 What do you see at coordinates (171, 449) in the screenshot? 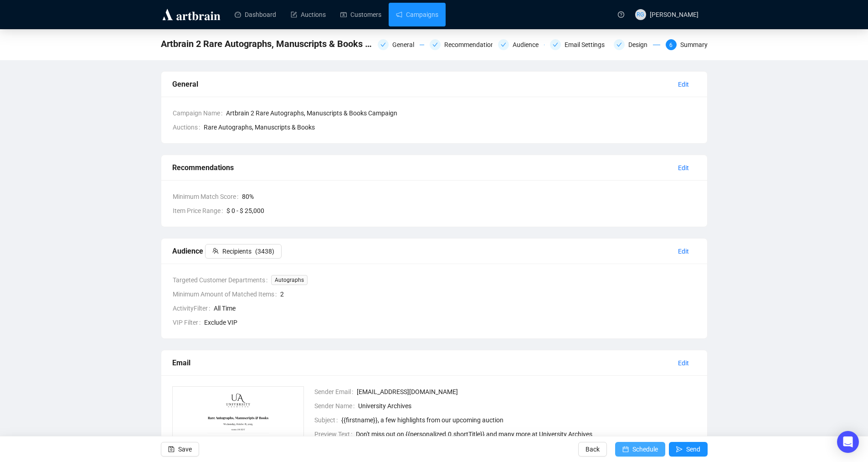
I see `span: save` at bounding box center [171, 449].